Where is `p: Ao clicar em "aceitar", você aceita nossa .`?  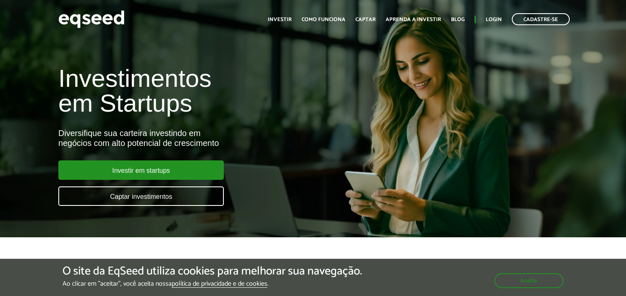
p: Ao clicar em "aceitar", você aceita nossa . is located at coordinates (212, 284).